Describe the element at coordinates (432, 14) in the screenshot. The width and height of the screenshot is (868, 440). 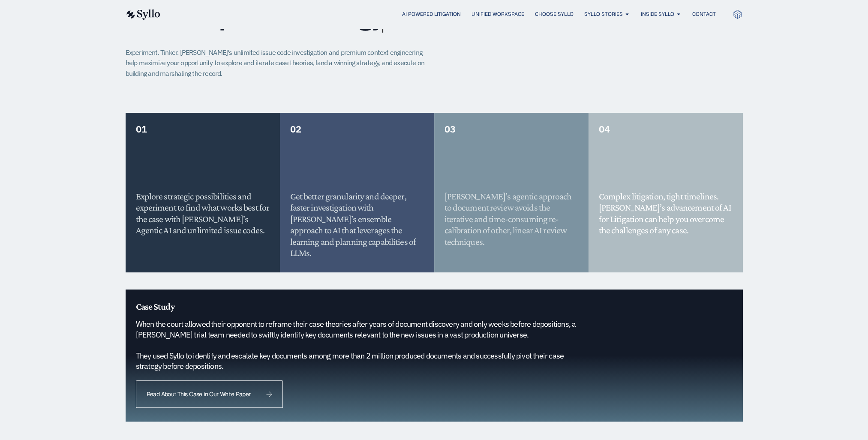
I see `span: AI Powered Litigation` at that location.